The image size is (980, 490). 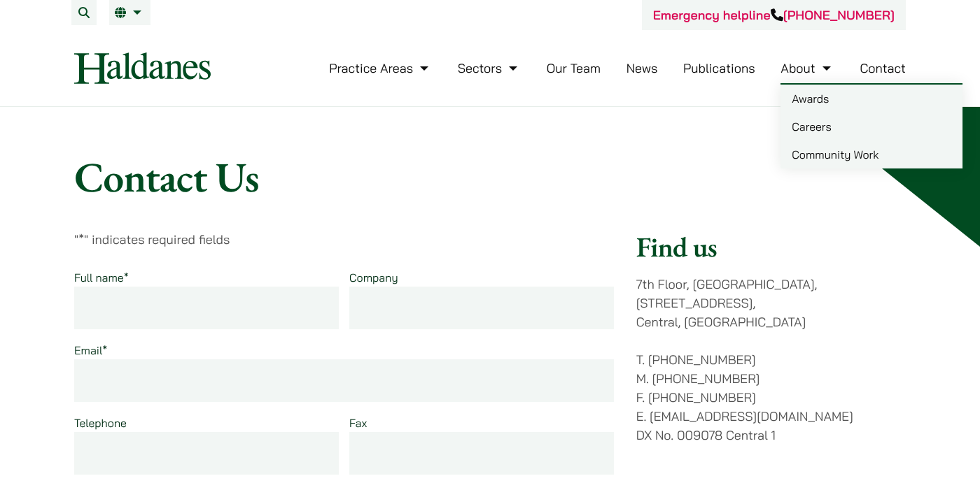 What do you see at coordinates (100, 423) in the screenshot?
I see `label: Telephone` at bounding box center [100, 423].